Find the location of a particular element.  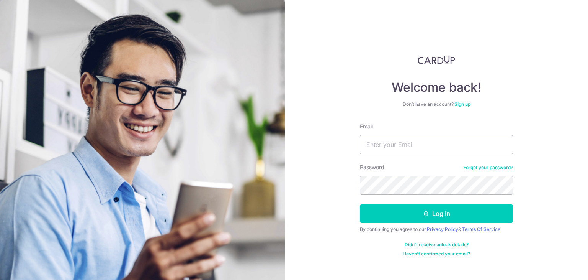

div: By continuing you agree to our & is located at coordinates (437, 229).